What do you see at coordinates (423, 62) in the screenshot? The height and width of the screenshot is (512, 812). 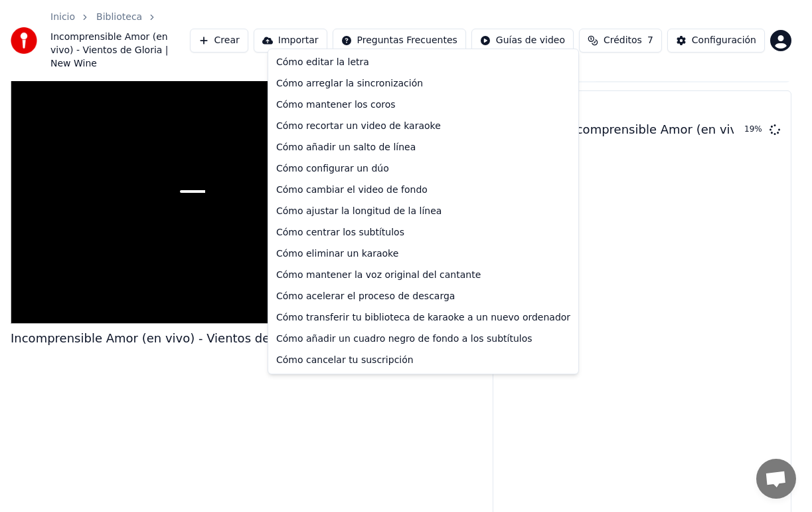 I see `div: Cómo editar la letra` at bounding box center [423, 62].